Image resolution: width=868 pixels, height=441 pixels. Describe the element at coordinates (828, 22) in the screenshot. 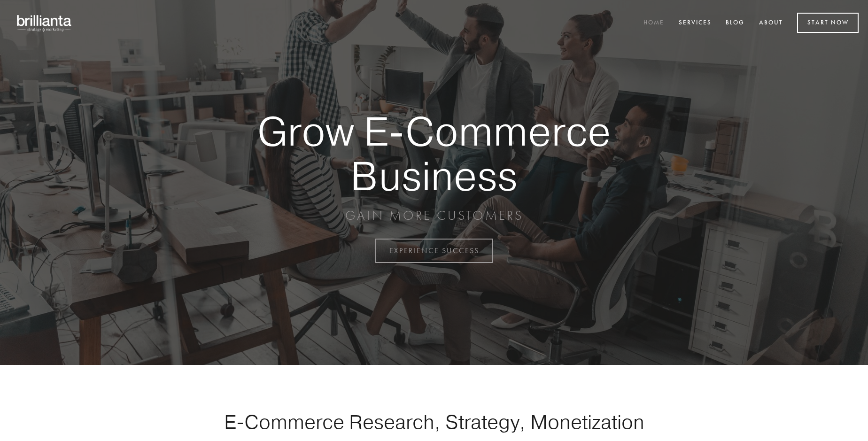

I see `a: Start Now` at that location.